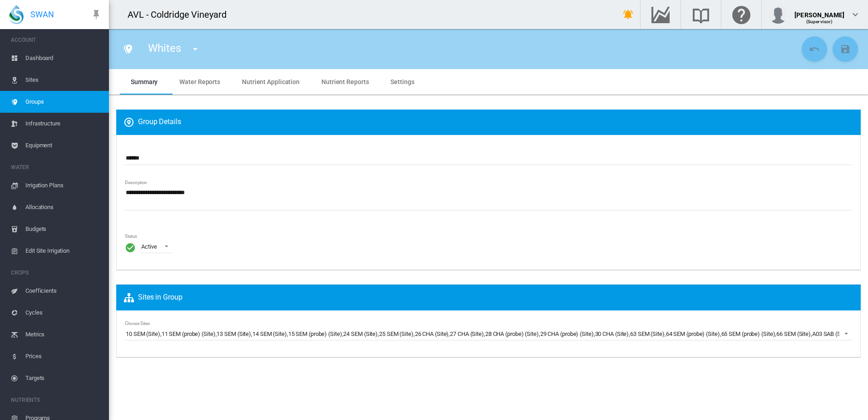  What do you see at coordinates (149, 246) in the screenshot?
I see `div: Active` at bounding box center [149, 246].